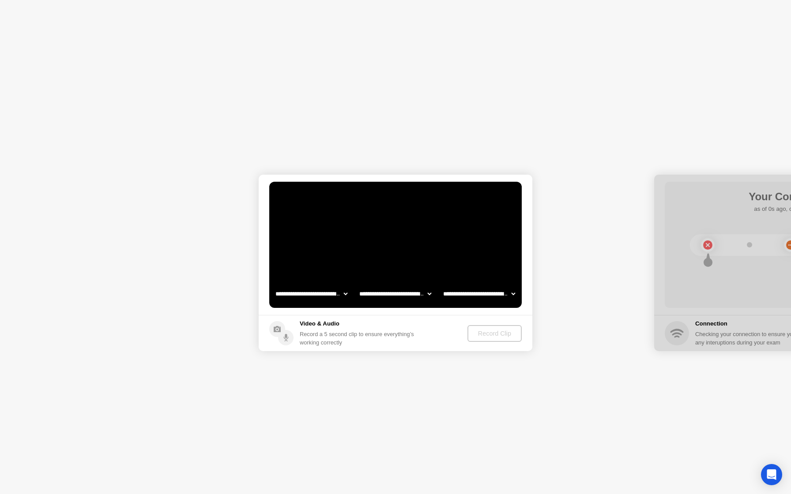  What do you see at coordinates (494, 334) in the screenshot?
I see `button: Record Clip` at bounding box center [494, 334].